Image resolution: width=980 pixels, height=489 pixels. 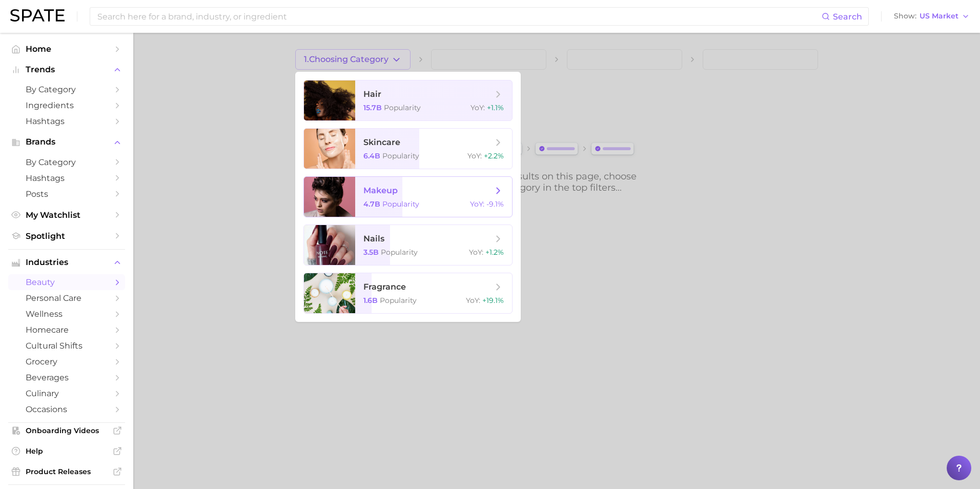 I want to click on span: Show, so click(x=905, y=16).